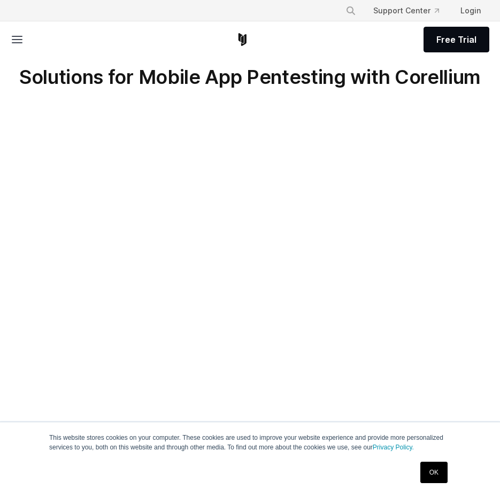 This screenshot has width=500, height=497. What do you see at coordinates (471, 11) in the screenshot?
I see `a: Login` at bounding box center [471, 11].